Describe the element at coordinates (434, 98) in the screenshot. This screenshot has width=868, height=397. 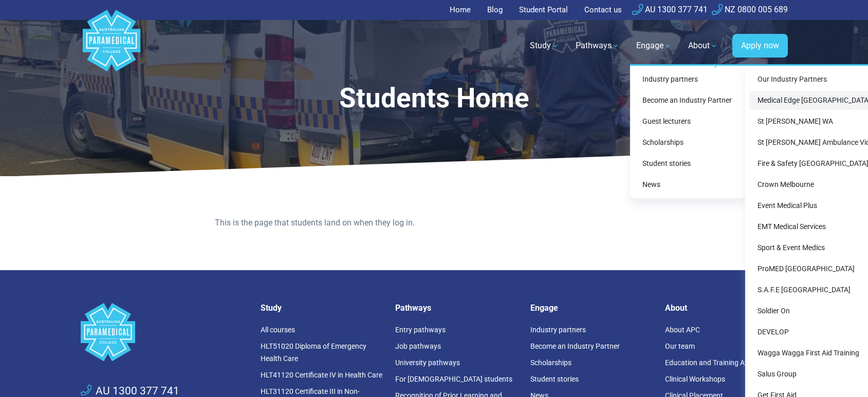
I see `h1: Students Home` at that location.